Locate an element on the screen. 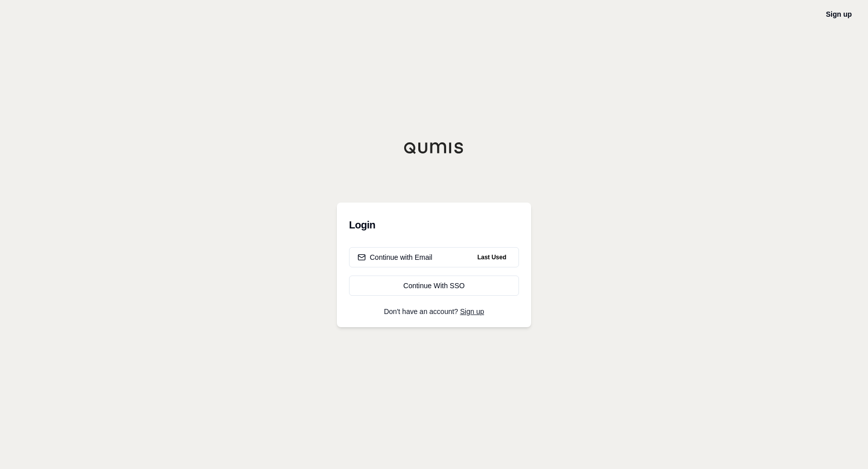 This screenshot has width=868, height=469. img: Qumis is located at coordinates (434, 148).